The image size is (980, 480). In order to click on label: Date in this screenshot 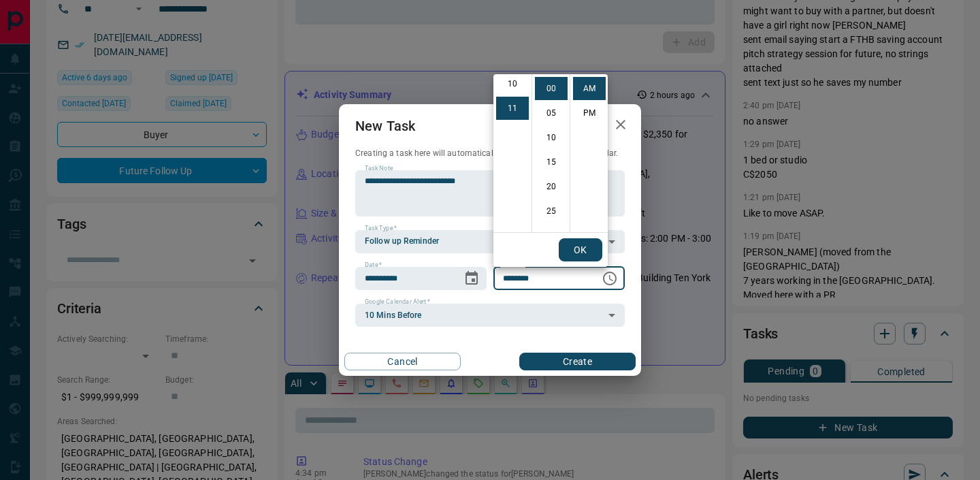, I will do `click(373, 265)`.